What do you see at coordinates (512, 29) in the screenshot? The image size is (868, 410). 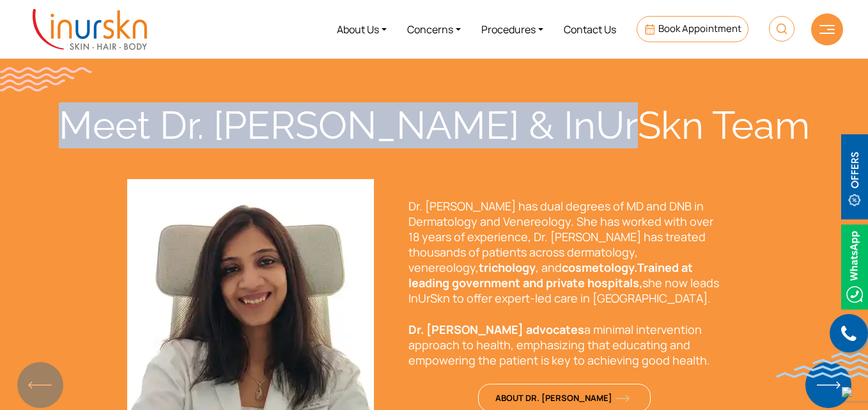 I see `a: Procedures` at bounding box center [512, 29].